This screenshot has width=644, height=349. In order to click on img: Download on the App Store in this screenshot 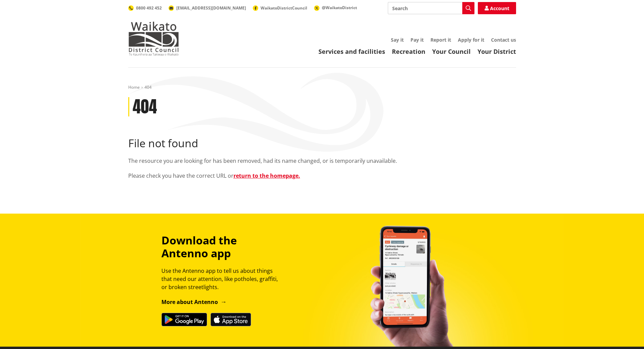, I will do `click(231, 320)`.